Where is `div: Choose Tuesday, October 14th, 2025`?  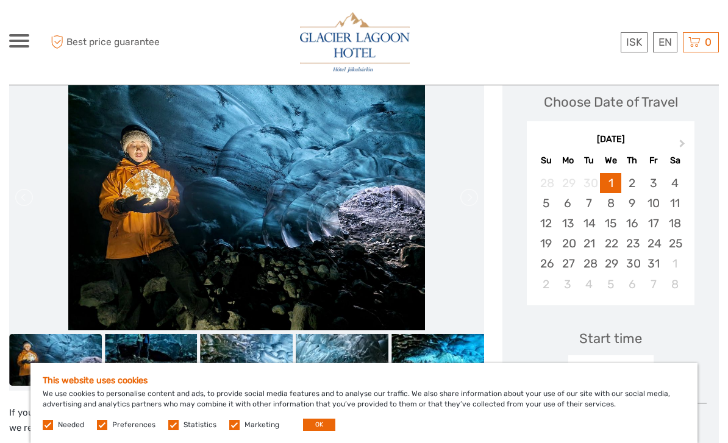 div: Choose Tuesday, October 14th, 2025 is located at coordinates (589, 223).